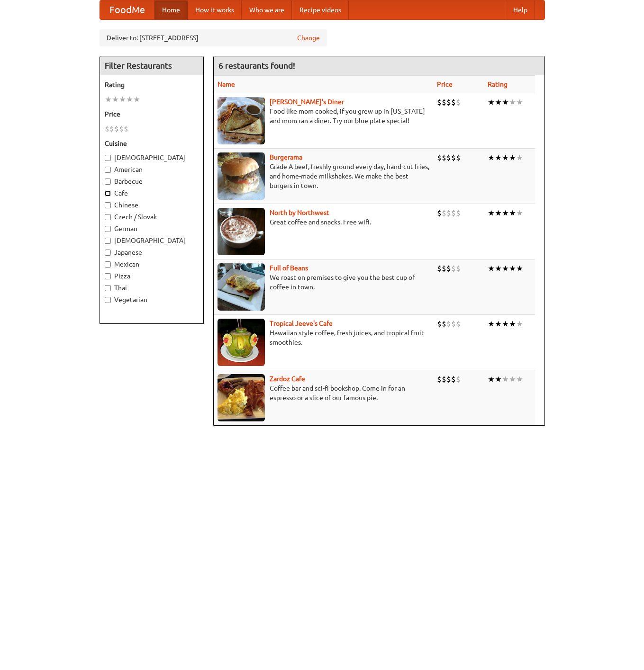  What do you see at coordinates (286, 157) in the screenshot?
I see `b: Burgerama` at bounding box center [286, 157].